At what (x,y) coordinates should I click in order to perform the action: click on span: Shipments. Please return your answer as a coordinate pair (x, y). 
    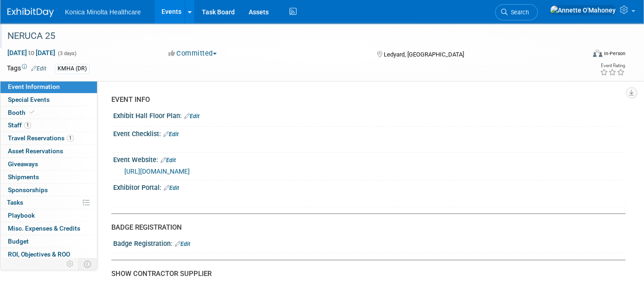
    Looking at the image, I should click on (23, 177).